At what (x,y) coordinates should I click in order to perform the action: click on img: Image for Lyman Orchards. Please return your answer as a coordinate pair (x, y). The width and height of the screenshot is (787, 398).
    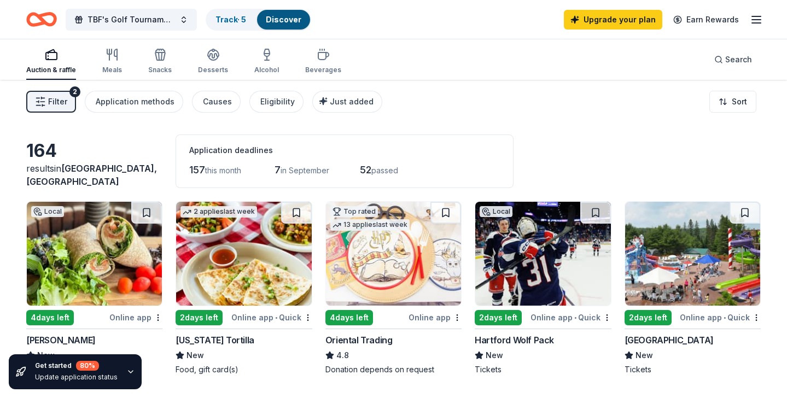
    Looking at the image, I should click on (94, 254).